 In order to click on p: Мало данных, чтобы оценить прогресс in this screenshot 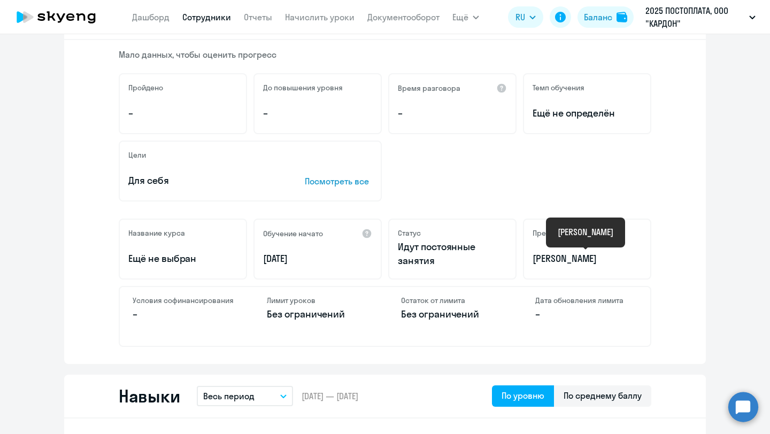, I will do `click(385, 55)`.